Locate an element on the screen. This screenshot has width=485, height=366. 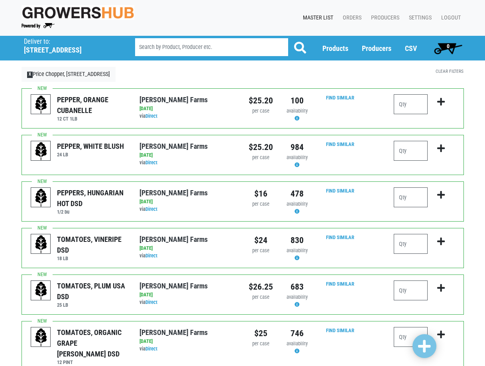
div: TOMATOES, PLUM USA DSD is located at coordinates (92, 291).